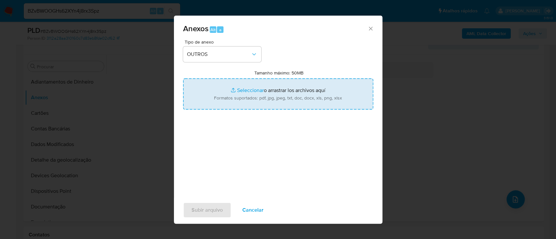 This screenshot has width=556, height=239. What do you see at coordinates (222, 54) in the screenshot?
I see `button: OUTROS` at bounding box center [222, 54].